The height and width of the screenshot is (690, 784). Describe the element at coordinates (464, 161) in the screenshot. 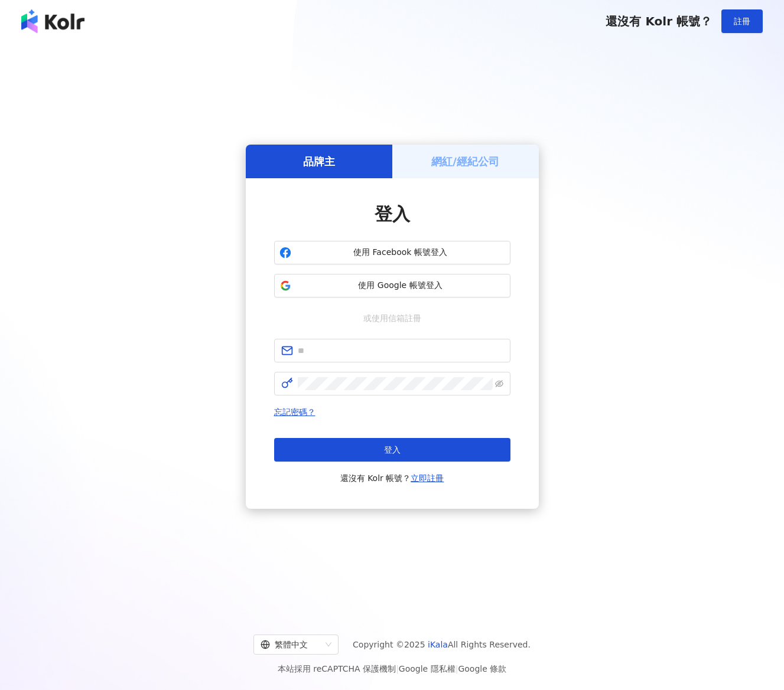

I see `h5: 網紅/經紀公司` at that location.